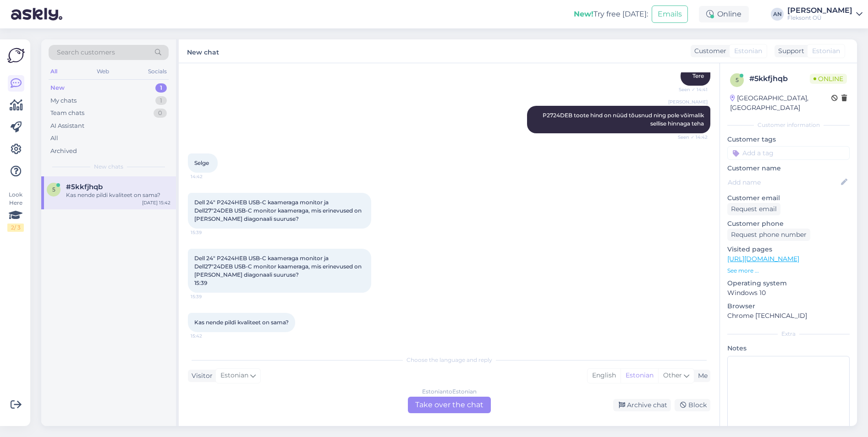 Image resolution: width=868 pixels, height=437 pixels. Describe the element at coordinates (583, 14) in the screenshot. I see `b: New!` at that location.